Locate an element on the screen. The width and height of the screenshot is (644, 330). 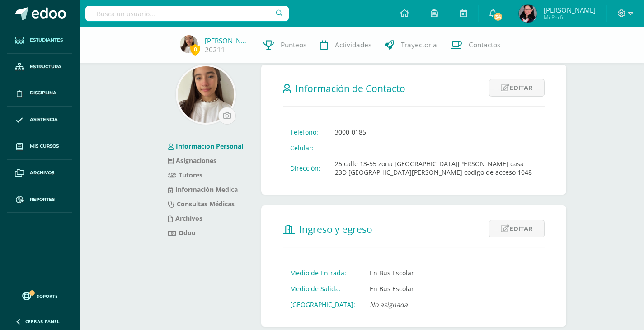
a: Estructura is located at coordinates (40, 67).